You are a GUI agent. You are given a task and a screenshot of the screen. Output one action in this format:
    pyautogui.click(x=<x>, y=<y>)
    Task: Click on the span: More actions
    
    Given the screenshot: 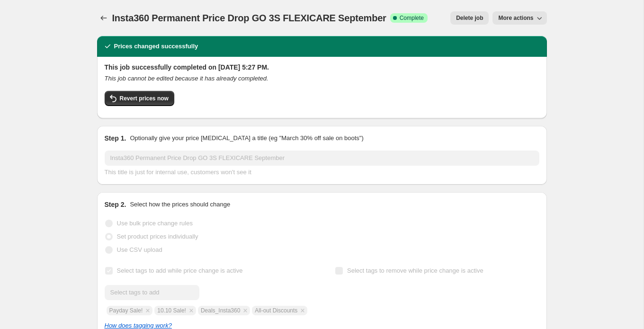 What is the action you would take?
    pyautogui.click(x=516, y=18)
    